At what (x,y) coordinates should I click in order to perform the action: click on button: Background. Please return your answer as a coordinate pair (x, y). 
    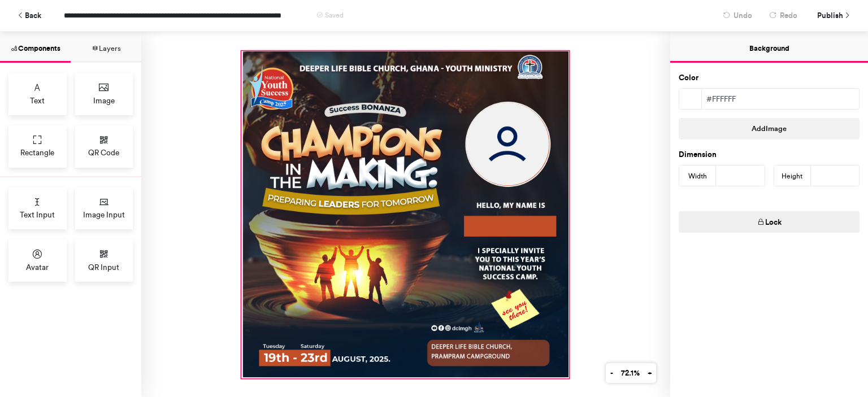
    Looking at the image, I should click on (769, 47).